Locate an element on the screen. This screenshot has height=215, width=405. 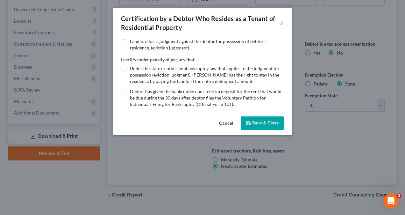
span: Under the state or other nonbankruptcy law that applies to the judgment for possession (eviction ... is located at coordinates (205, 75).